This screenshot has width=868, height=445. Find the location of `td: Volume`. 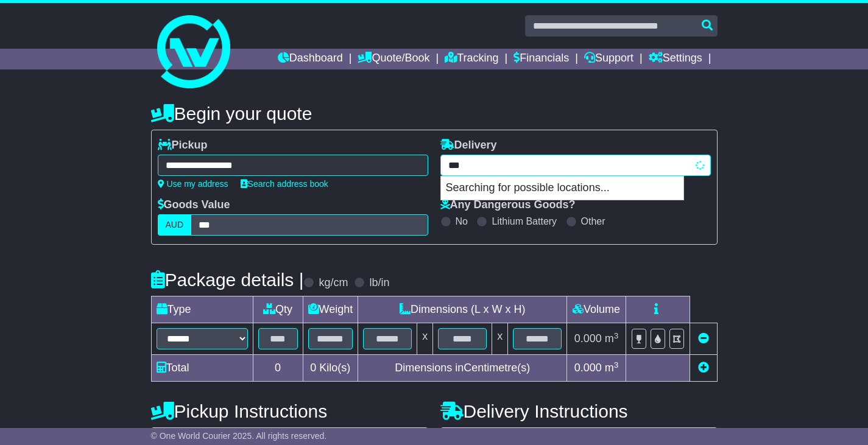

td: Volume is located at coordinates (596, 310).